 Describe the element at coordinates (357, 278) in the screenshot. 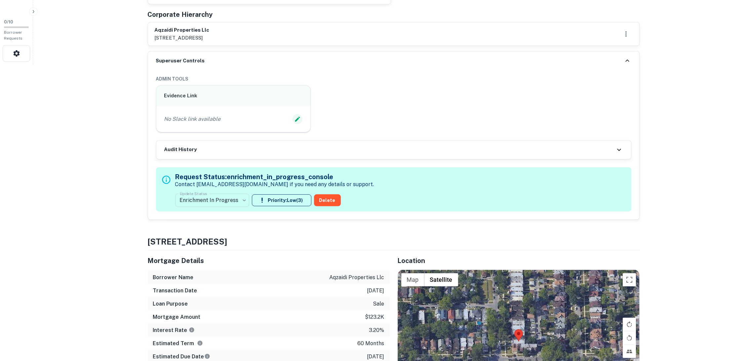

I see `p: aqzaidi properties llc` at that location.